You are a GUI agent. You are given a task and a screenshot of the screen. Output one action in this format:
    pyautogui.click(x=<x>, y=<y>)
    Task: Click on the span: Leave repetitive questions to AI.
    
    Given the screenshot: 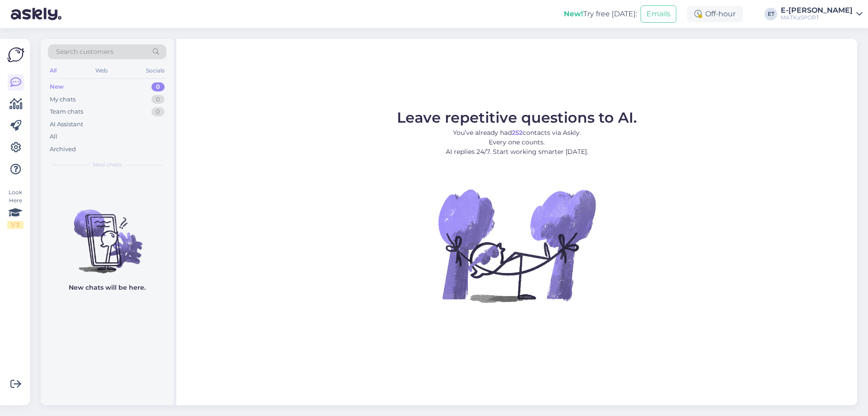 What is the action you would take?
    pyautogui.click(x=517, y=117)
    